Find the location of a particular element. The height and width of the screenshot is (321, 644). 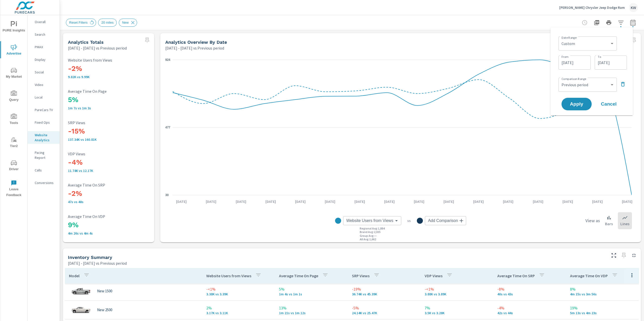

span: Apply is located at coordinates (576, 104).